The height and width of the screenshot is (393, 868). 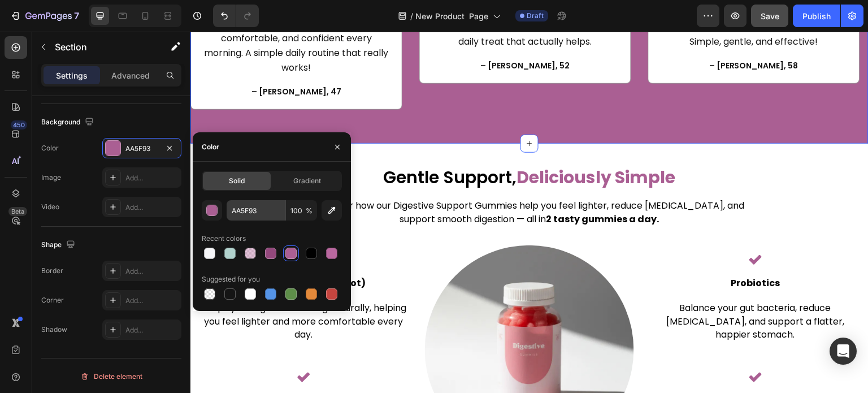 I want to click on strong: 2 tasty gummies a day., so click(x=413, y=188).